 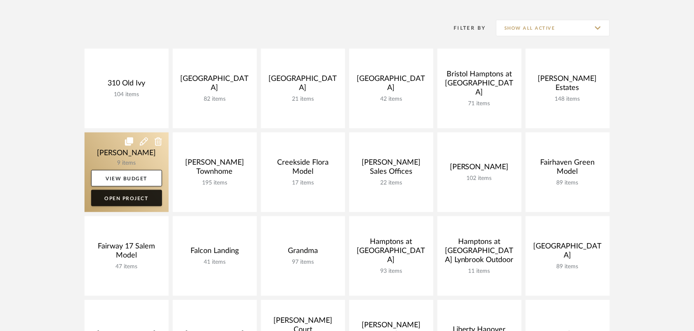 What do you see at coordinates (303, 183) in the screenshot?
I see `div: 17 items` at bounding box center [303, 183].